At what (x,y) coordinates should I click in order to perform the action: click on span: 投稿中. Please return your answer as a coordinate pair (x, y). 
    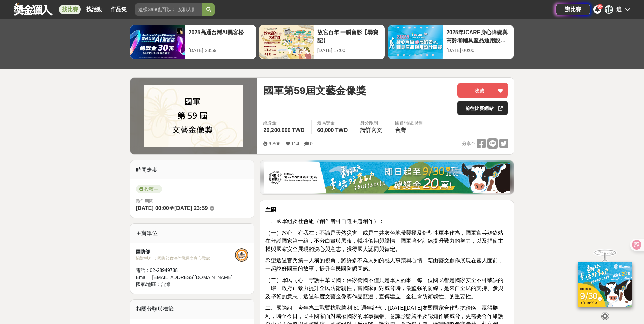
    Looking at the image, I should click on (149, 189).